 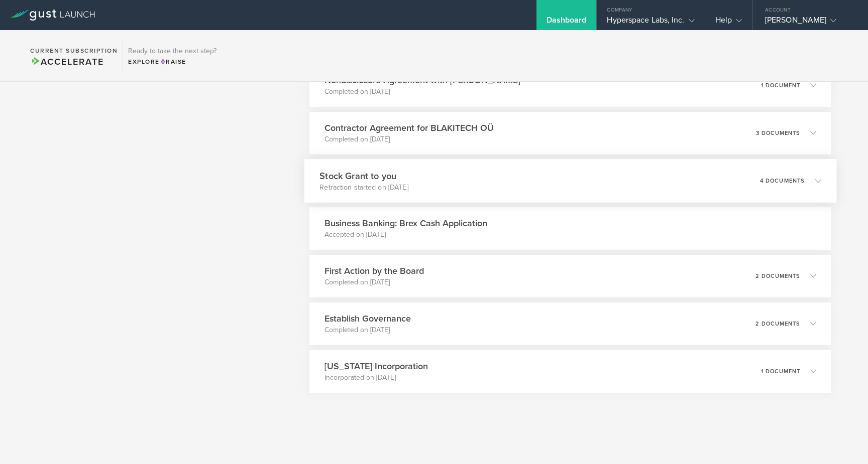 What do you see at coordinates (172, 51) in the screenshot?
I see `h3: Ready to take the next step?` at bounding box center [172, 51].